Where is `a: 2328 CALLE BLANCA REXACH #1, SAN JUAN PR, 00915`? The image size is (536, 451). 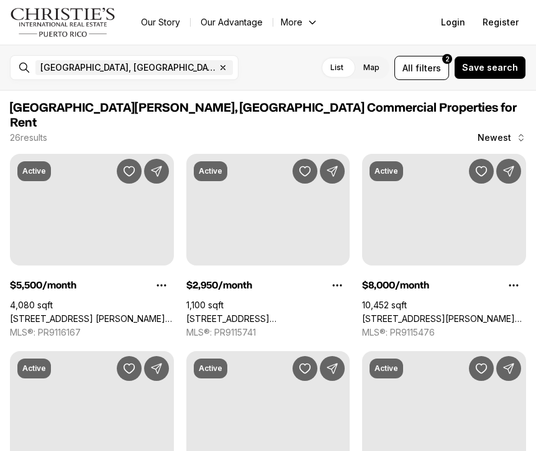
a: 2328 CALLE BLANCA REXACH #1, SAN JUAN PR, 00915 is located at coordinates (444, 319).